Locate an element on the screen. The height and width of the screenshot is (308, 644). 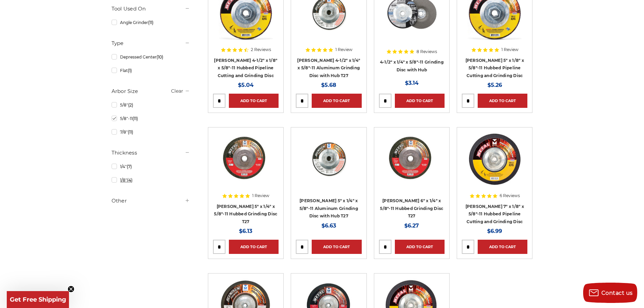
img: 5" x 1/4" x 5/8"-11 Hubbed Grinding Disc T27 620110 is located at coordinates (245, 159).